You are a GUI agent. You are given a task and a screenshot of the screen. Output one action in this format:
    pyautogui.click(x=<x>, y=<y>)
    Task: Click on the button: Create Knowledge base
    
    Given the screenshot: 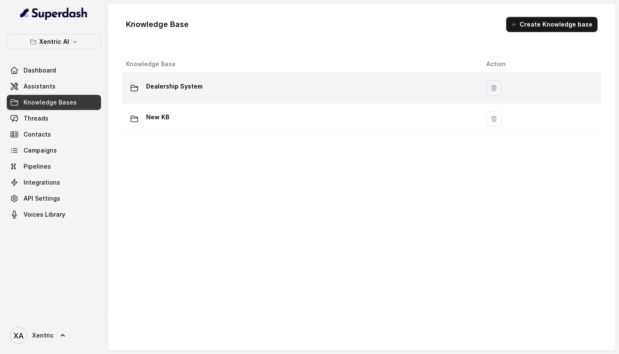 What is the action you would take?
    pyautogui.click(x=551, y=24)
    